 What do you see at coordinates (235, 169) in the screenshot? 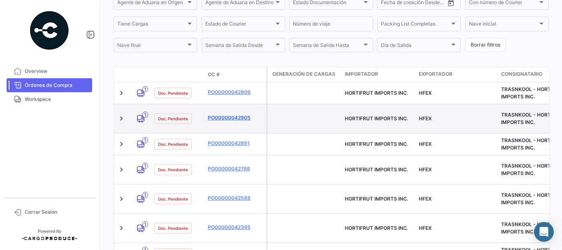
I see `a: PO00000042788` at bounding box center [235, 169].